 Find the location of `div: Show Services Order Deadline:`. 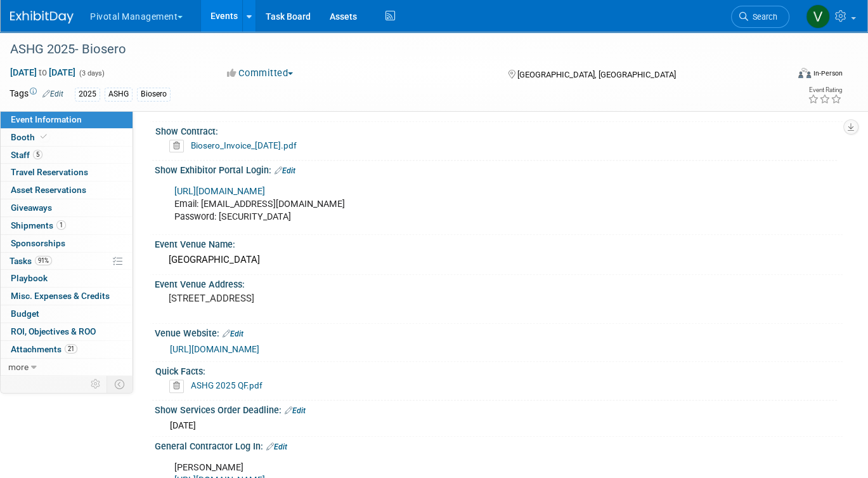

div: Show Services Order Deadline: is located at coordinates (498, 408).